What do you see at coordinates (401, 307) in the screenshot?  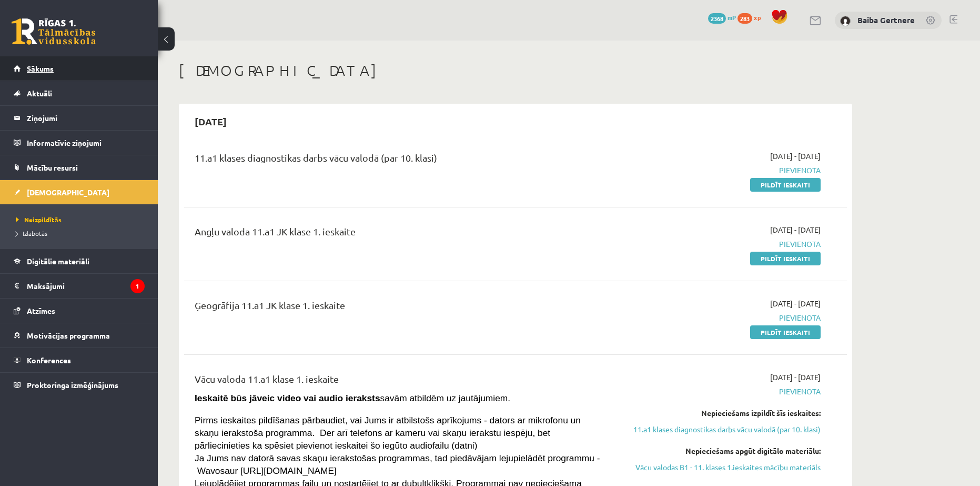 I see `div: Ģeogrāfija 11.a1 JK klase 1. ieskaite` at bounding box center [401, 307].